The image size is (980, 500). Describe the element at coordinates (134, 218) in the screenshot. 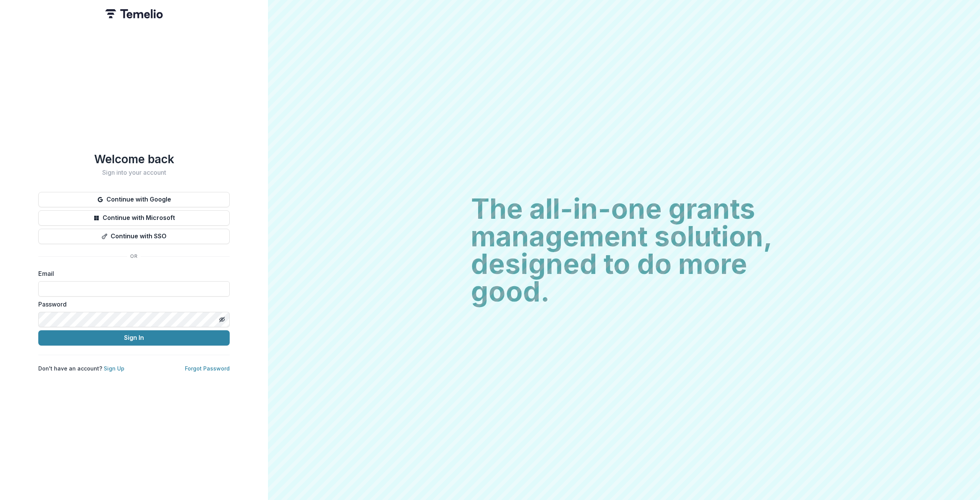

I see `button: Continue with Microsoft` at that location.